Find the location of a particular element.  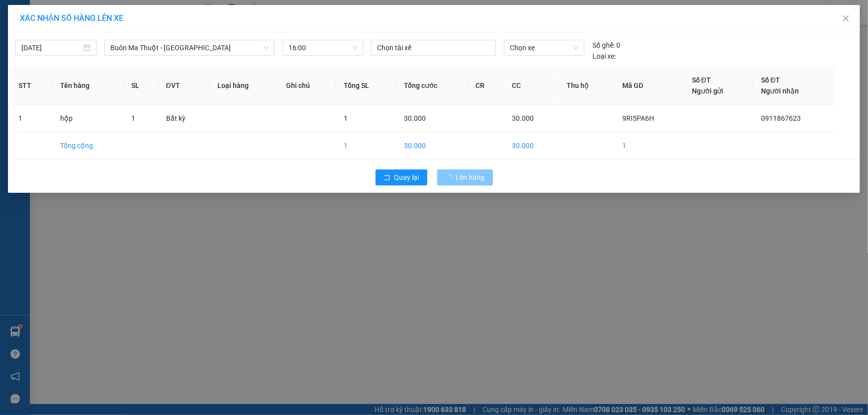

td: Bất kỳ is located at coordinates (184, 118).